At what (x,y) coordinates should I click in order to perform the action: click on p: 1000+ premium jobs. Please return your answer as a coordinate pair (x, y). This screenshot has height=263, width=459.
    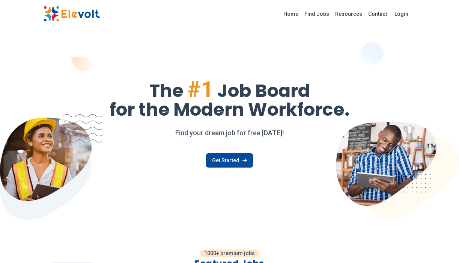
    Looking at the image, I should click on (229, 253).